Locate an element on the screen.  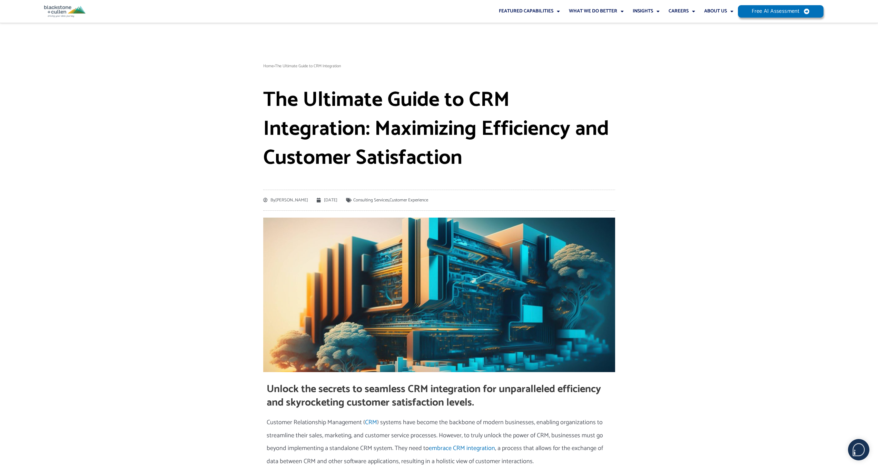
span: The Ultimate Guide to CRM Integration is located at coordinates (308, 66).